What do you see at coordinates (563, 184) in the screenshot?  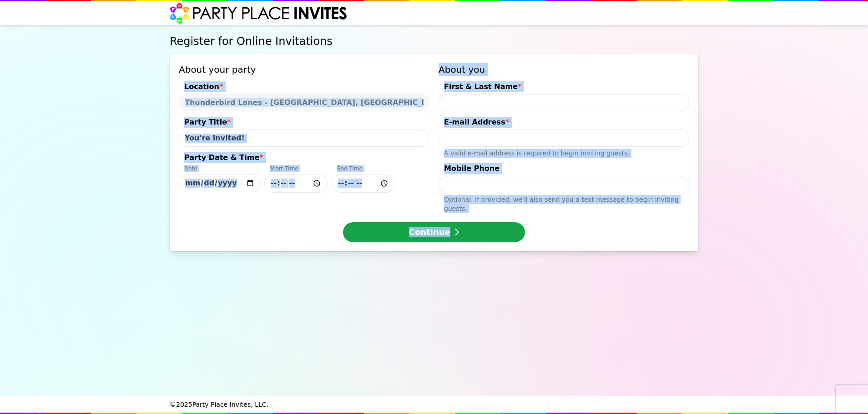 I see `input: Mobile PhoneOptional. If provided, we'll also send you a text message to begin inviting guests.` at bounding box center [563, 184].